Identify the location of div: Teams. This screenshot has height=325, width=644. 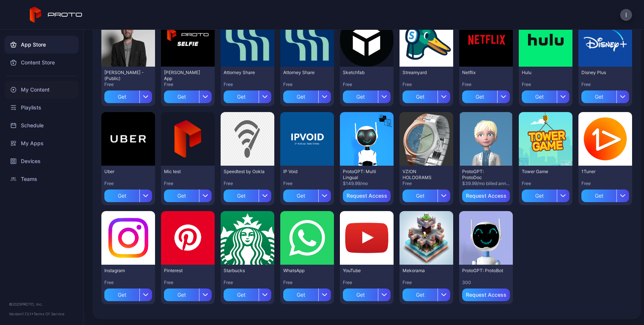
(41, 179).